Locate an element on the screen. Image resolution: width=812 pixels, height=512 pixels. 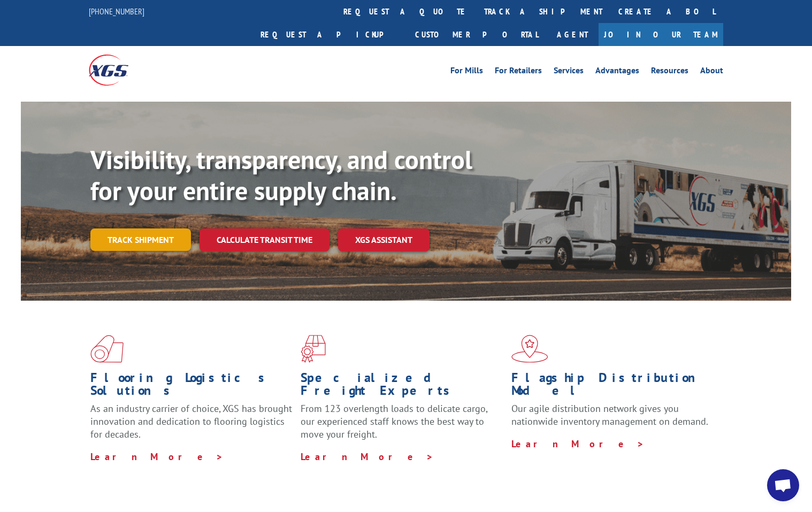
span: Our agile distribution network gives you nationwide inventory management on demand. is located at coordinates (610, 414).